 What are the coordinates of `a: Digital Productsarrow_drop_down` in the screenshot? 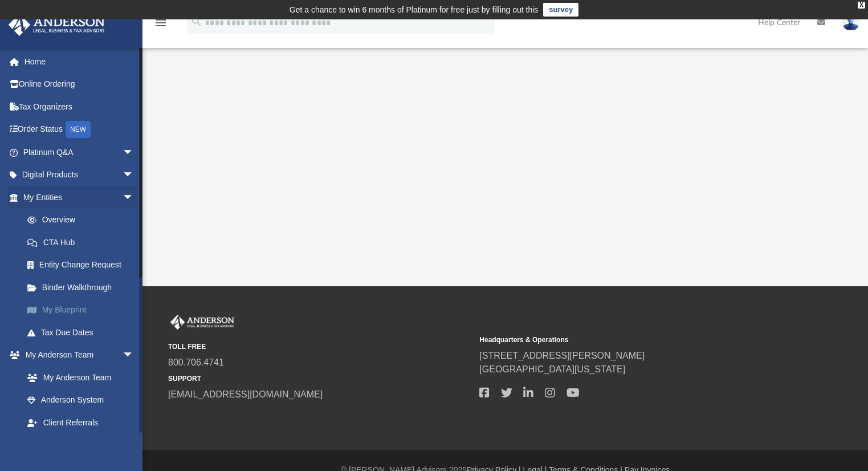 It's located at (79, 175).